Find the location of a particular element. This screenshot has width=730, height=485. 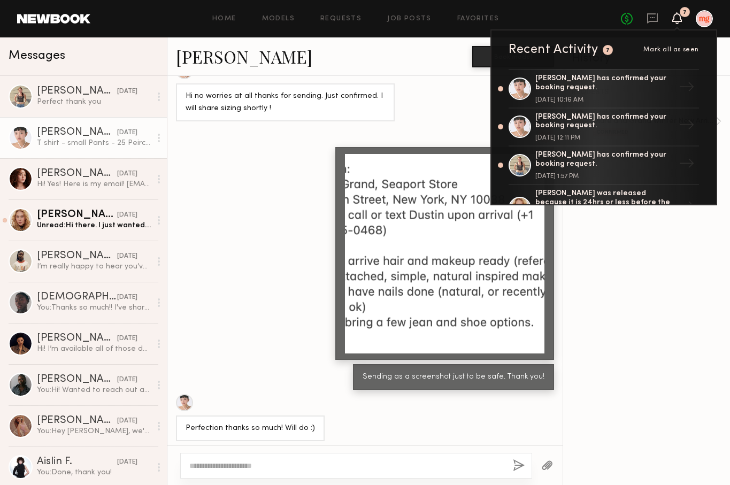

a: Home is located at coordinates (224, 19).